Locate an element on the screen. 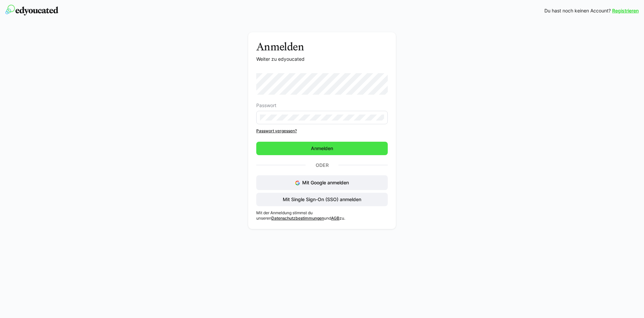  img: edyoucated is located at coordinates (32, 10).